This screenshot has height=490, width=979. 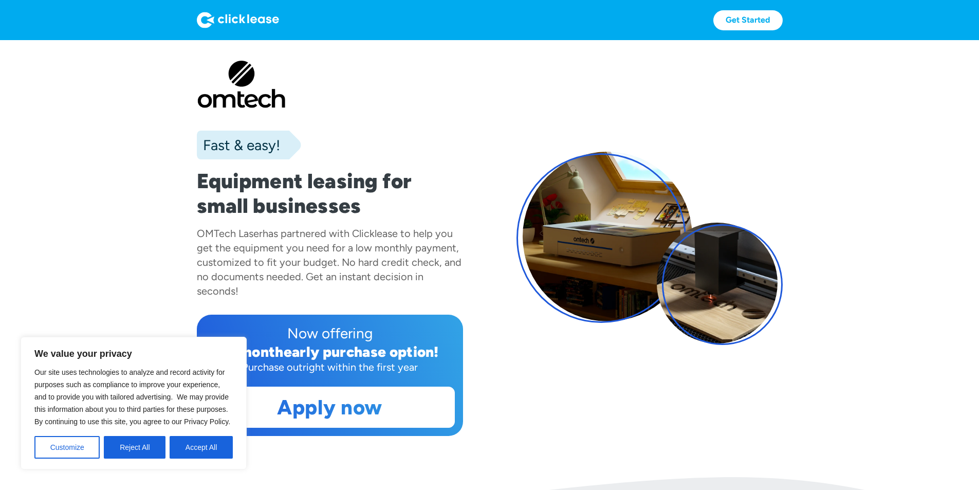 What do you see at coordinates (329, 262) in the screenshot?
I see `div: has partnered with Clicklease to help you get the equipment you need for a low monthly payment, c...` at bounding box center [329, 262].